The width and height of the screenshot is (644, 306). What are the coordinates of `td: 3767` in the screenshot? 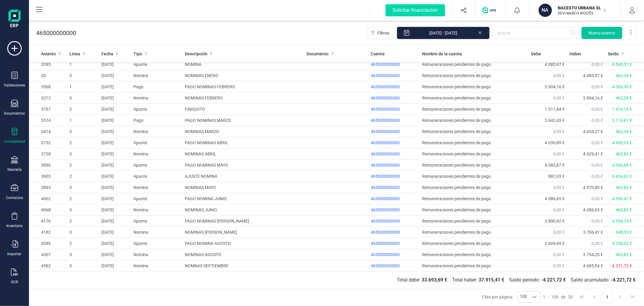 It's located at (48, 109).